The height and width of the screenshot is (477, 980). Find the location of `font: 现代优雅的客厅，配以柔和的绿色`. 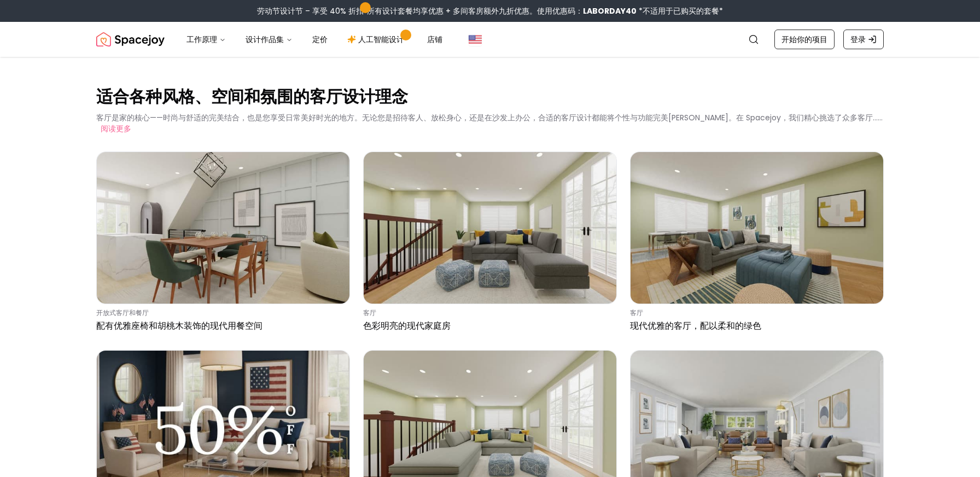

font: 现代优雅的客厅，配以柔和的绿色 is located at coordinates (696, 326).